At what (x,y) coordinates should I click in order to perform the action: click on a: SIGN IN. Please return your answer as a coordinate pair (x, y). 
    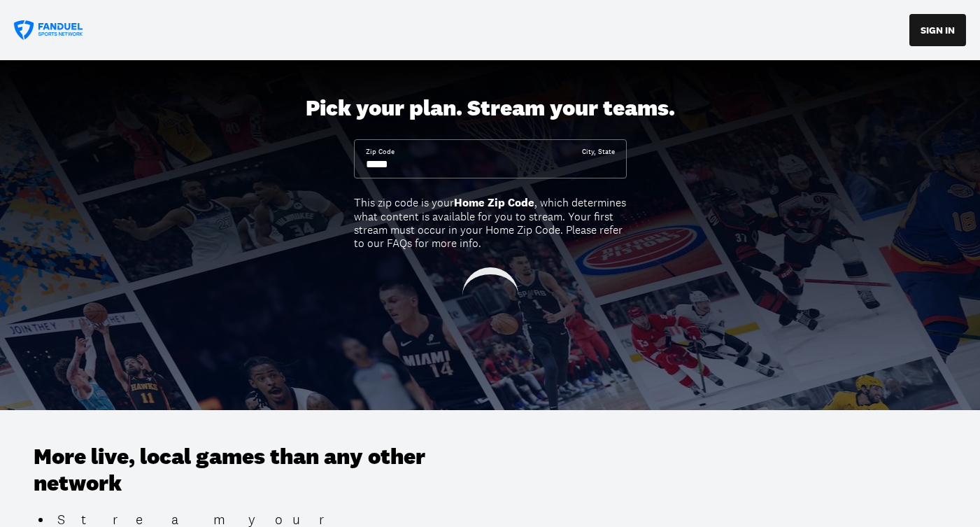
    Looking at the image, I should click on (937, 30).